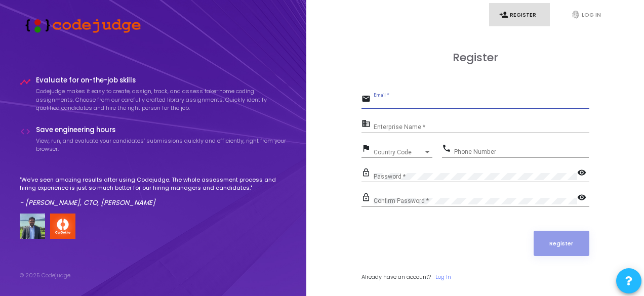 This screenshot has width=644, height=296. Describe the element at coordinates (25, 131) in the screenshot. I see `i: code` at that location.